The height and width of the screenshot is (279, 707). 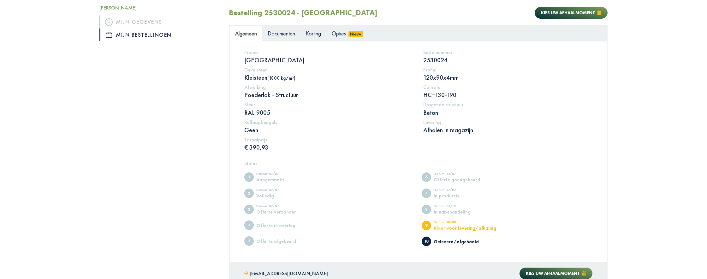 I want to click on span: Opties, so click(x=339, y=33).